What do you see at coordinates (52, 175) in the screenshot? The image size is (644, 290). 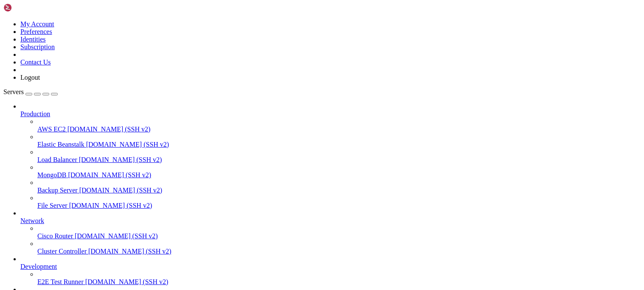 I see `span: MongoDB` at bounding box center [52, 175].